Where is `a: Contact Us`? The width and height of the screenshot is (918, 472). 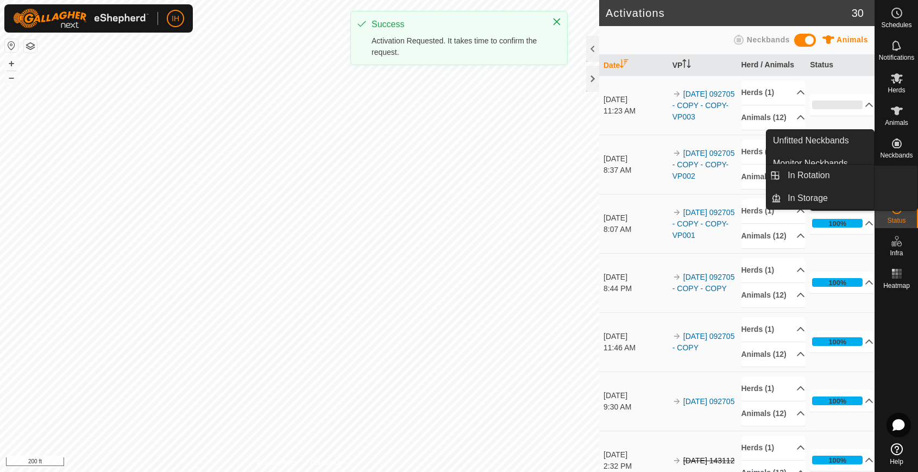
a: Contact Us is located at coordinates (326, 463).